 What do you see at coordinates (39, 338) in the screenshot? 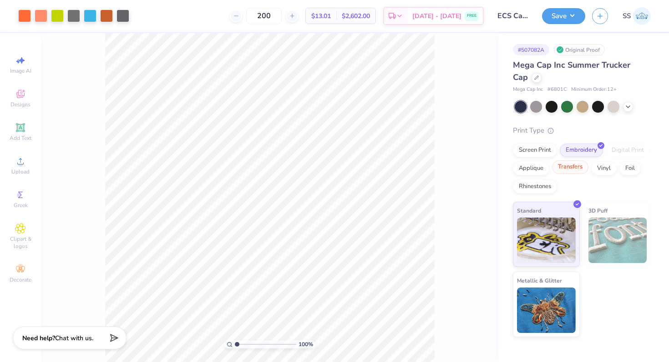
I see `strong: Need help?` at bounding box center [39, 338].